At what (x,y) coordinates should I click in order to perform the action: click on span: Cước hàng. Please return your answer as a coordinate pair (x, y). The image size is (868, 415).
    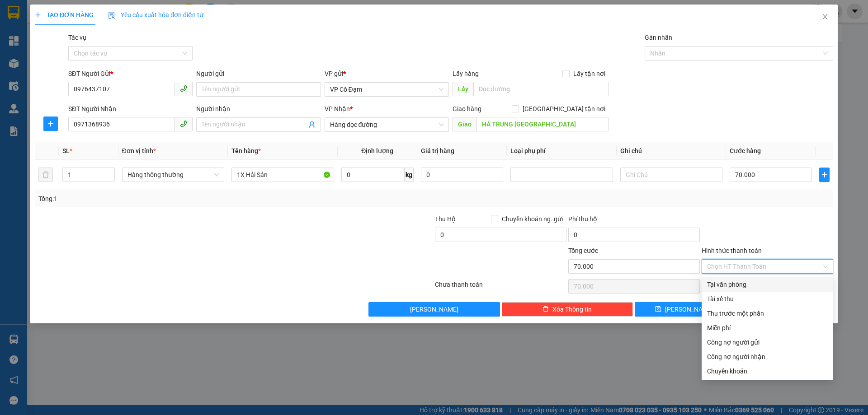
    Looking at the image, I should click on (745, 151).